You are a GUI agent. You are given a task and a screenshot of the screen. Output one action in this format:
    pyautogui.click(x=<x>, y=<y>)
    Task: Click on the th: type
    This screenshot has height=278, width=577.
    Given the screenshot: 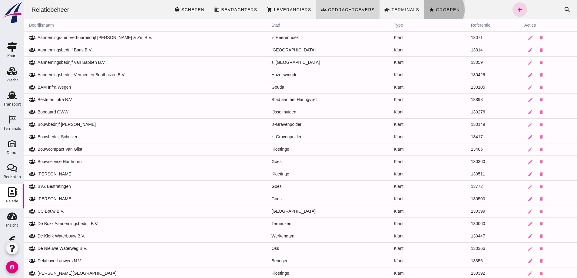 What is the action you would take?
    pyautogui.click(x=403, y=25)
    